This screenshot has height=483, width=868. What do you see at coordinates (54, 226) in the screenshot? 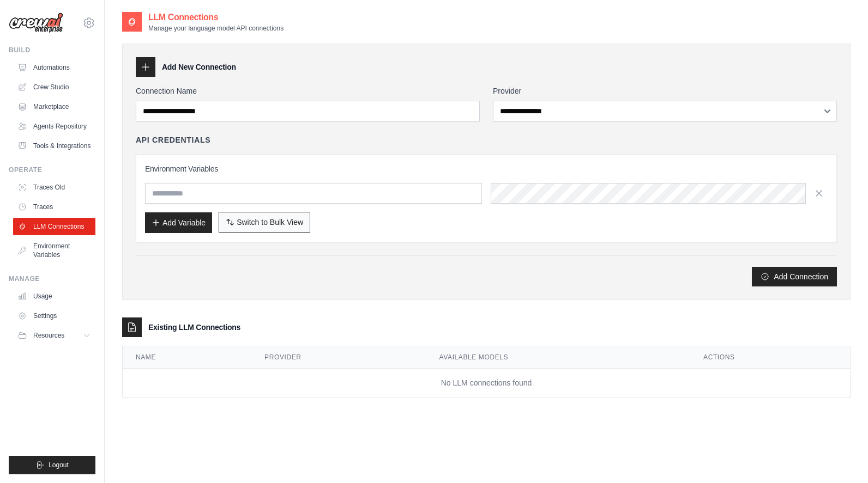
I see `a: LLM Connections` at bounding box center [54, 226].